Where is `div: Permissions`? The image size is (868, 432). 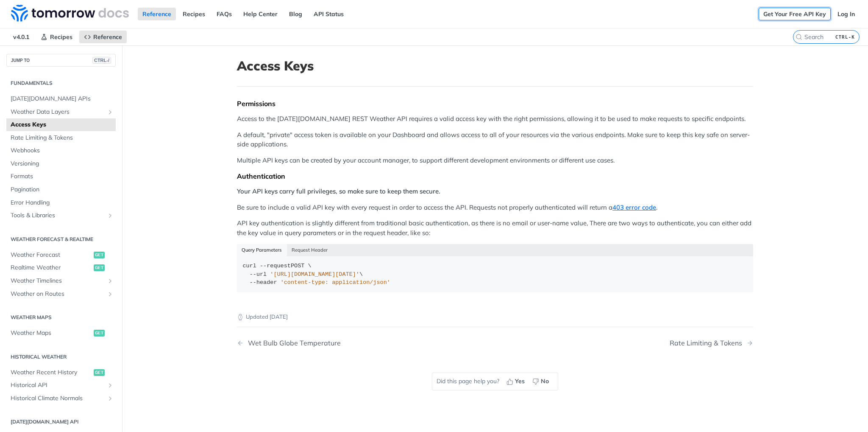 div: Permissions is located at coordinates (495, 103).